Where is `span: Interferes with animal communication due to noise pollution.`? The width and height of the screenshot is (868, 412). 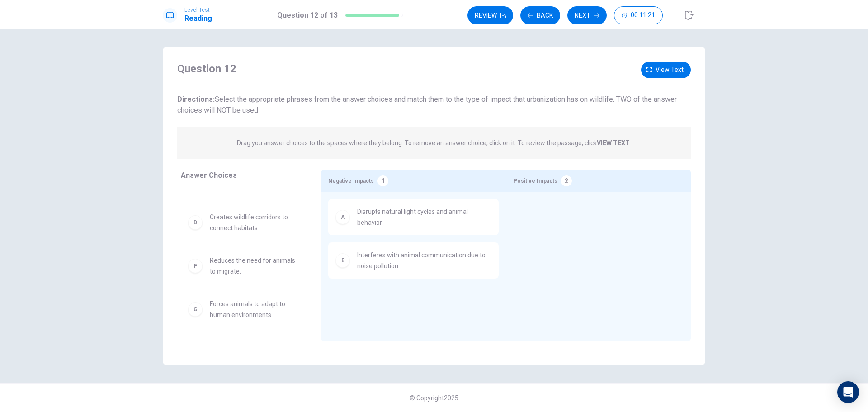
span: Interferes with animal communication due to noise pollution. is located at coordinates (424, 261).